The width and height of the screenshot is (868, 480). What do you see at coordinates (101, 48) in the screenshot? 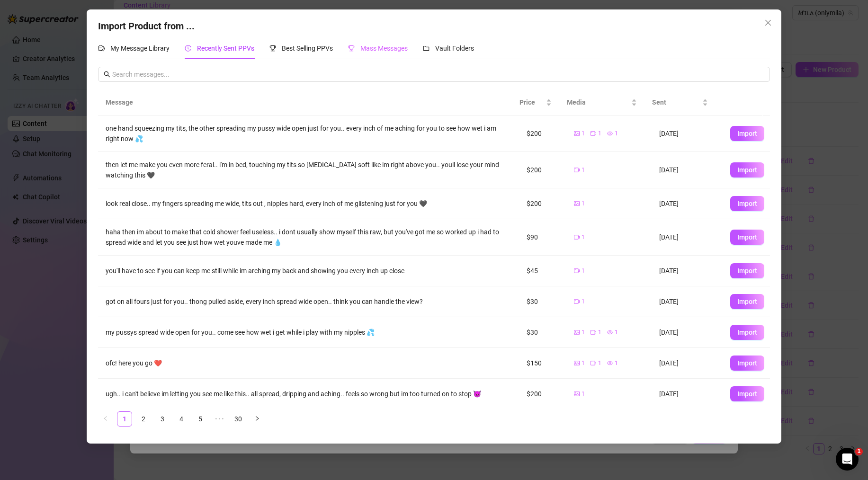
I see `span: comment` at bounding box center [101, 48].